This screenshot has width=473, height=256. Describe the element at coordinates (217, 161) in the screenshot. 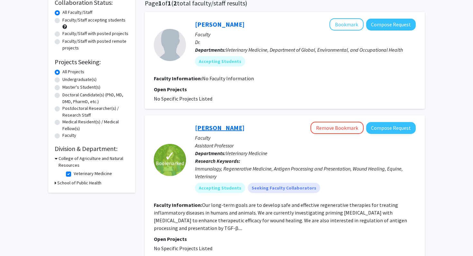

I see `b: Research Keywords:` at that location.